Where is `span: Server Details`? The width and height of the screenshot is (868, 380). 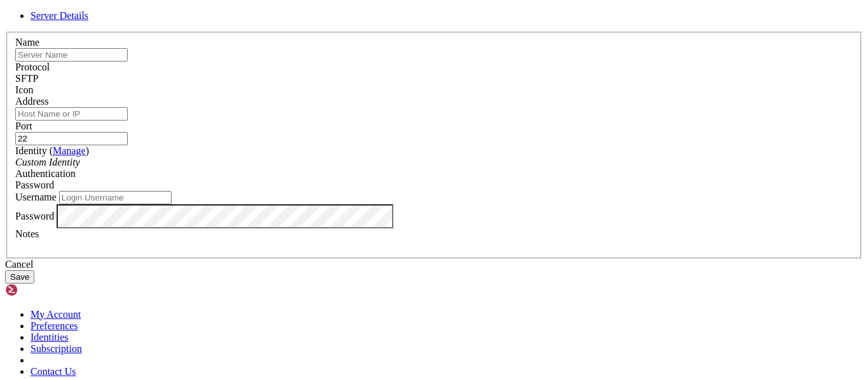 span: Server Details is located at coordinates (59, 15).